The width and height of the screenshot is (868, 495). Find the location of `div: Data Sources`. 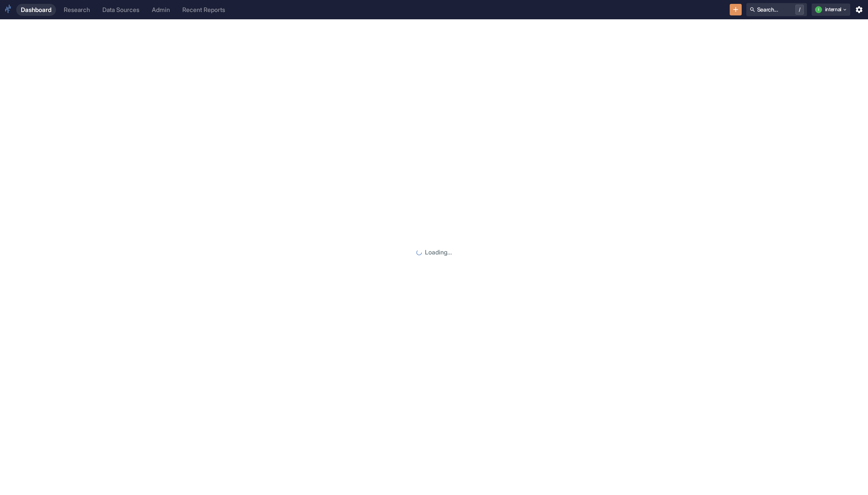

div: Data Sources is located at coordinates (121, 10).